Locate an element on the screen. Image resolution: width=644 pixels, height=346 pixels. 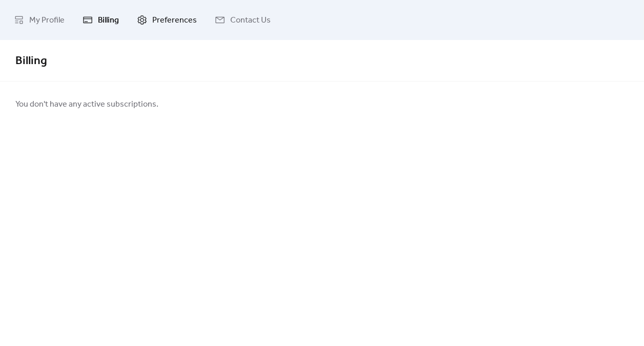
a: My Profile is located at coordinates (39, 20).